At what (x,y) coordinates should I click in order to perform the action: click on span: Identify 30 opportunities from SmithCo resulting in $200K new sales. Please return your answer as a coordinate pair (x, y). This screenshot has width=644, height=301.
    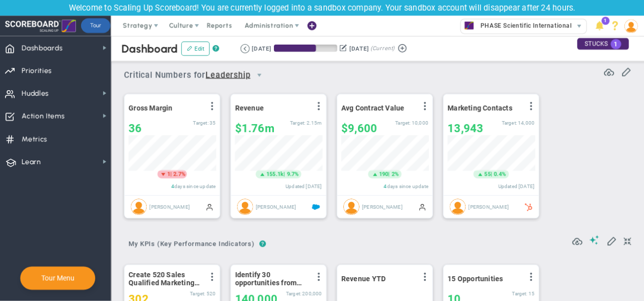
    Looking at the image, I should click on (271, 279).